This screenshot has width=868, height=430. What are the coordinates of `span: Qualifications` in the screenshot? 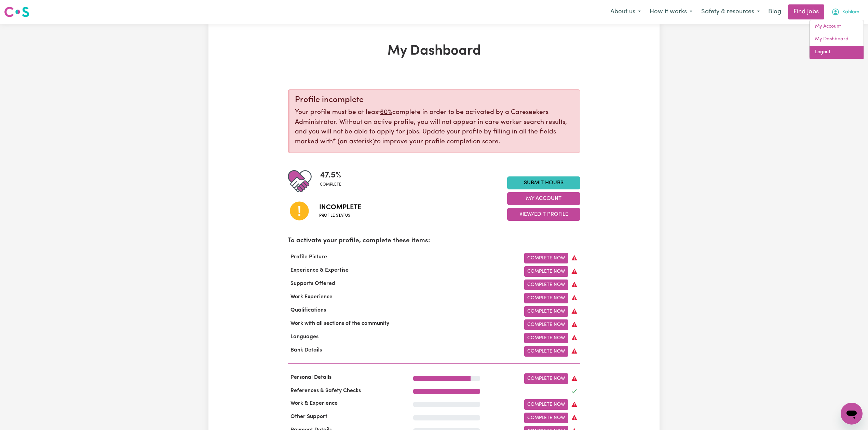 It's located at (309, 310).